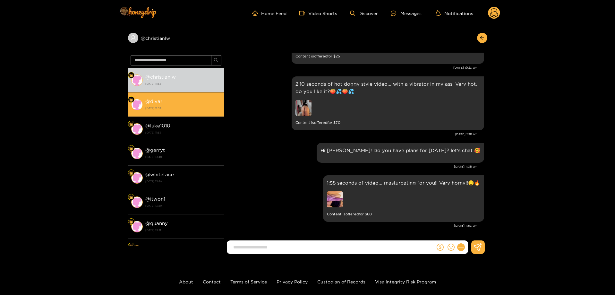  I want to click on span: arrow-left, so click(482, 38).